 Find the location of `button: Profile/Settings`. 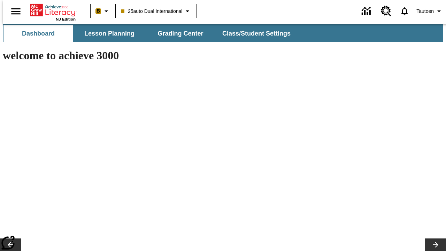

button: Profile/Settings is located at coordinates (430, 11).